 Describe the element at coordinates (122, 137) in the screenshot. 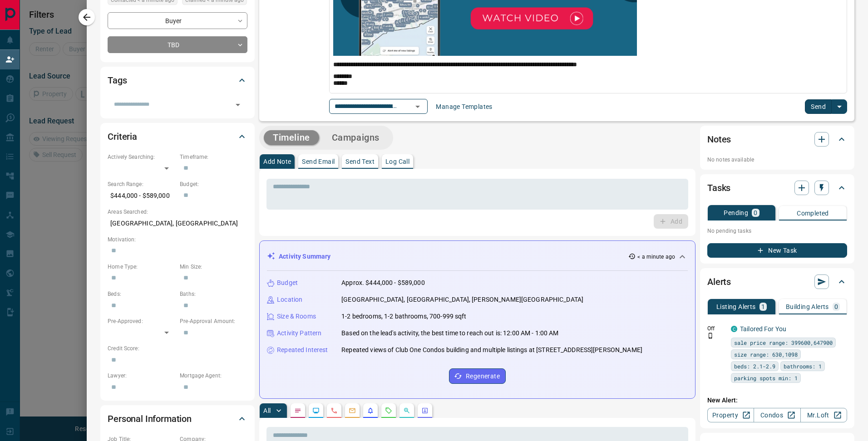

I see `h2: Criteria` at that location.